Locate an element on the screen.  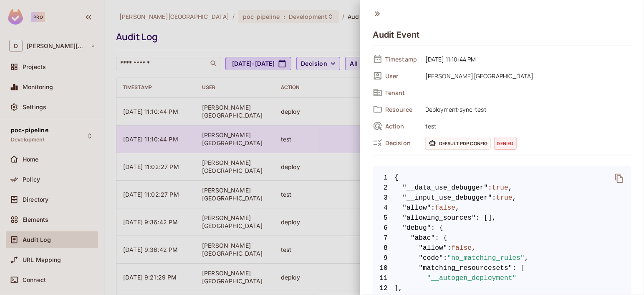
span: Timestamp is located at coordinates (402, 59).